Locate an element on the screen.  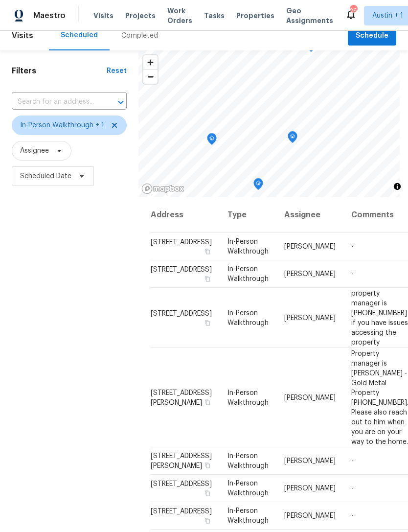
button: Toggle attribution is located at coordinates (397, 187).